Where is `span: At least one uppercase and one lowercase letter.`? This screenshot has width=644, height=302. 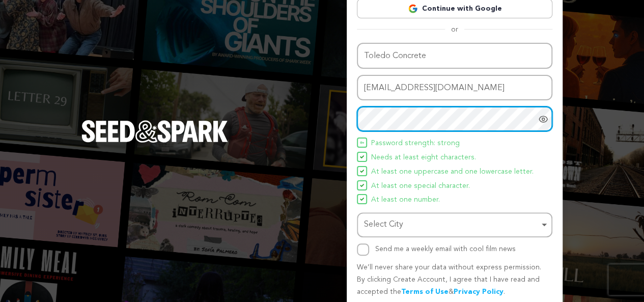
span: At least one uppercase and one lowercase letter. is located at coordinates (452, 172).